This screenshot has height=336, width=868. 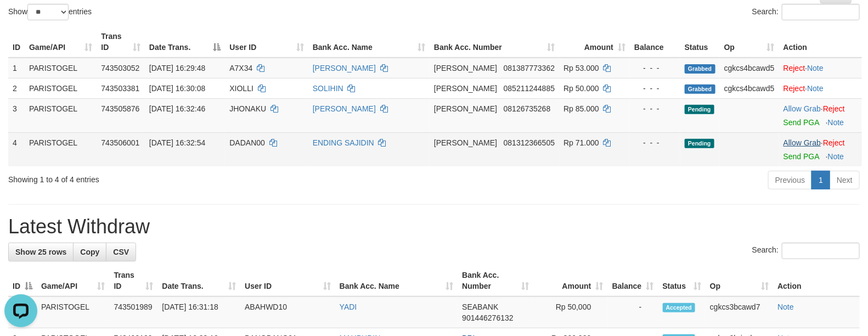 What do you see at coordinates (120, 142) in the screenshot?
I see `span: 743506001` at bounding box center [120, 142].